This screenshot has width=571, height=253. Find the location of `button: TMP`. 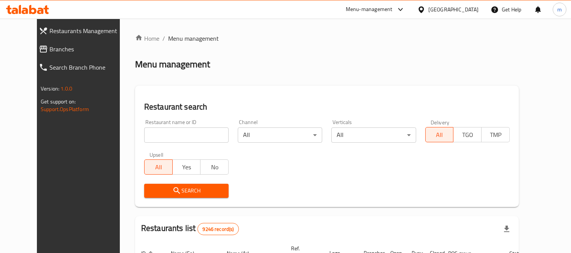

button: TMP is located at coordinates (495, 135).